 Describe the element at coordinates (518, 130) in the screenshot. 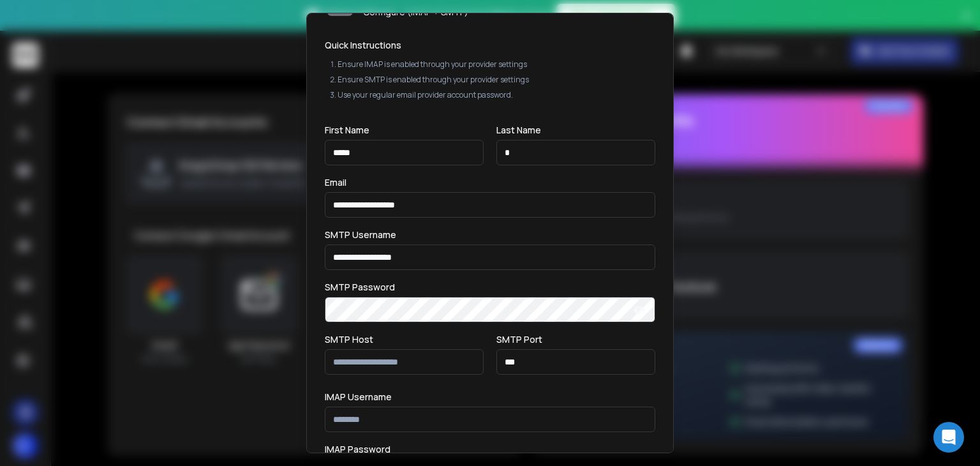

I see `label: Last Name` at that location.